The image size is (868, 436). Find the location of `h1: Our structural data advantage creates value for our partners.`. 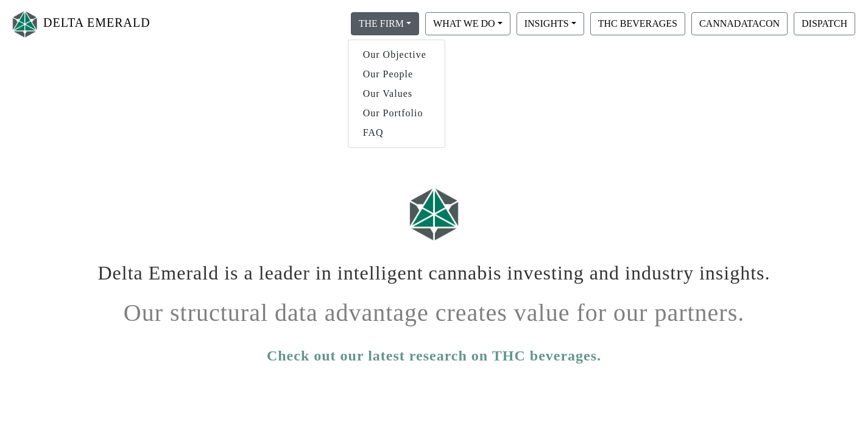

h1: Our structural data advantage creates value for our partners. is located at coordinates (434, 308).